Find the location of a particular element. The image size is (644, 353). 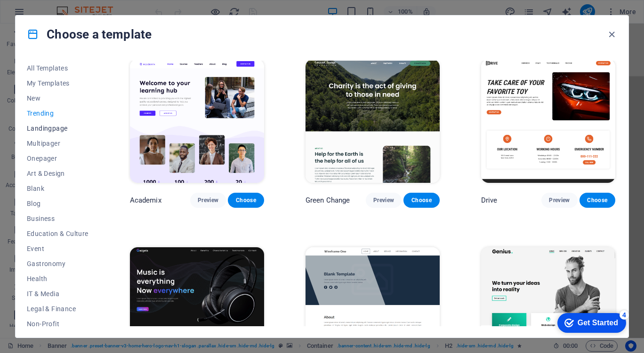

span: Trending is located at coordinates (57, 114).